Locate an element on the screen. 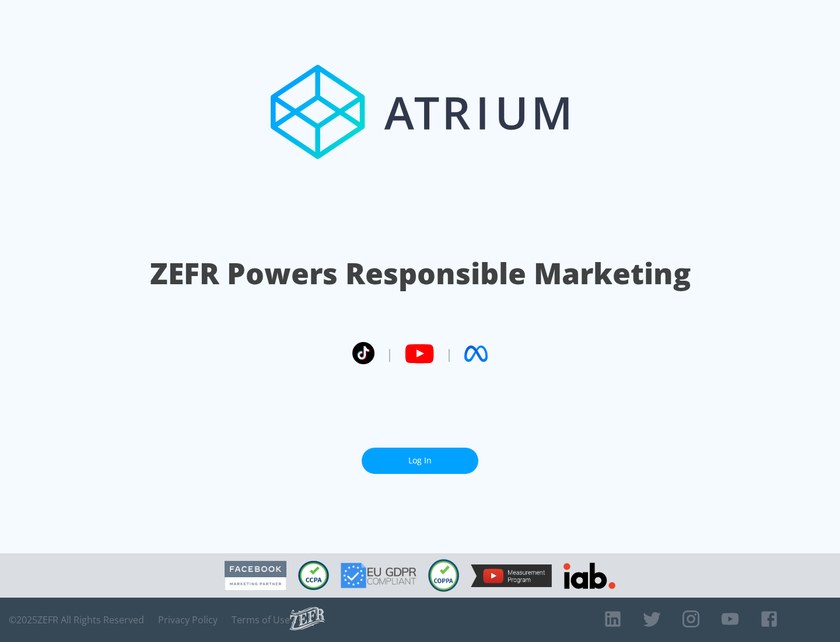 Image resolution: width=840 pixels, height=642 pixels. a: Terms of Use is located at coordinates (261, 620).